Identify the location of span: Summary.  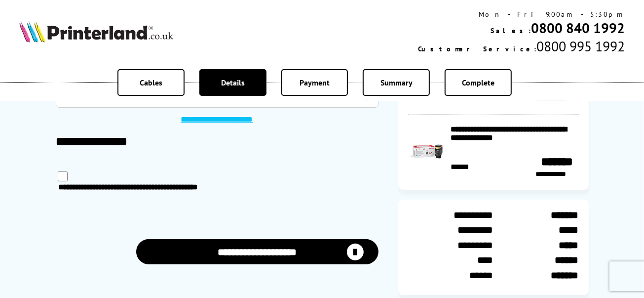
(396, 82).